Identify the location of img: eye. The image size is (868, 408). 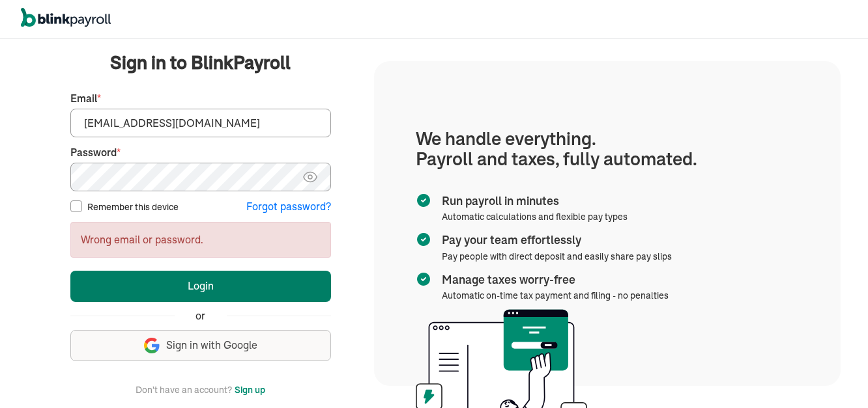
(310, 177).